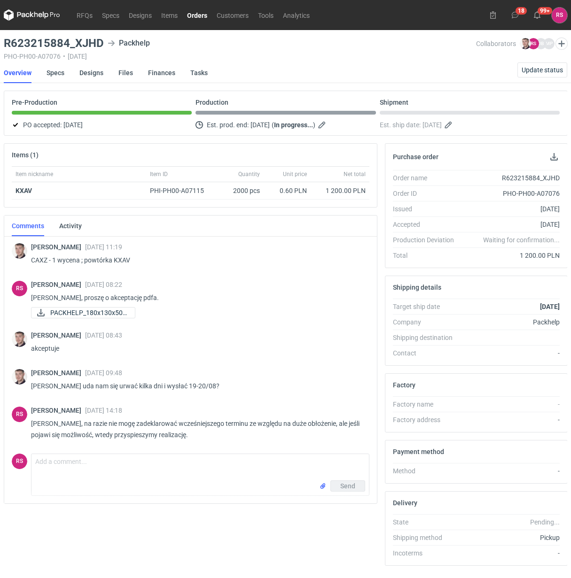 Image resolution: width=571 pixels, height=578 pixels. What do you see at coordinates (426, 553) in the screenshot?
I see `div: Incoterms` at bounding box center [426, 553].